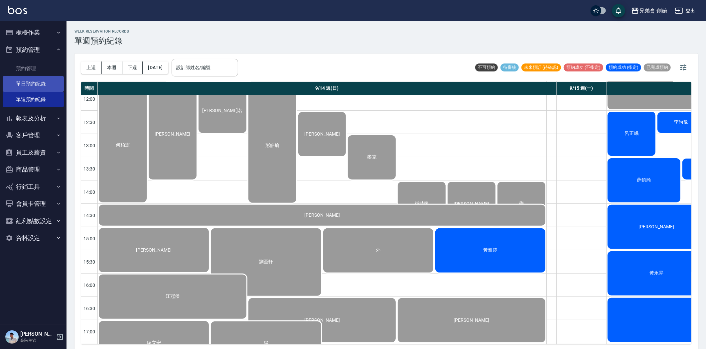  Describe the element at coordinates (521, 204) in the screenshot. I see `span: 鄧` at that location.